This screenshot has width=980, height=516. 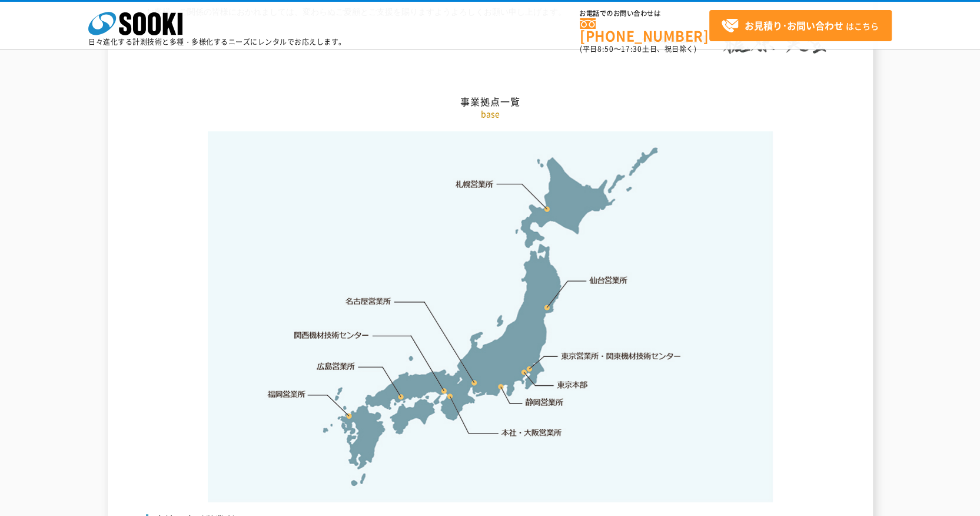 What do you see at coordinates (368, 302) in the screenshot?
I see `a: 名古屋営業所` at bounding box center [368, 302].